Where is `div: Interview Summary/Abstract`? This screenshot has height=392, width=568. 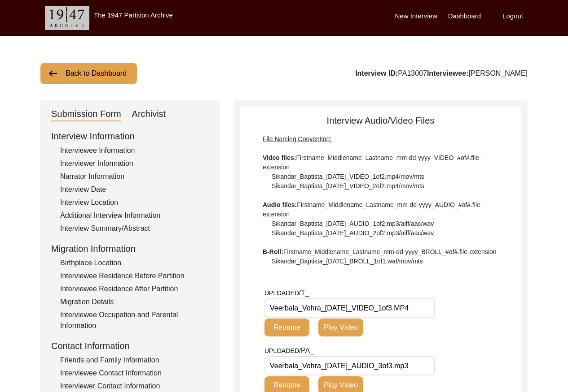
div: Interview Summary/Abstract is located at coordinates (135, 229).